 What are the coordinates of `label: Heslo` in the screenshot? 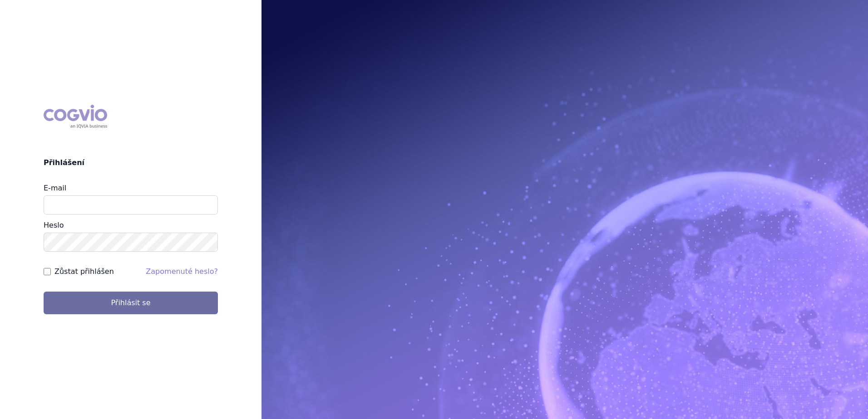 It's located at (54, 225).